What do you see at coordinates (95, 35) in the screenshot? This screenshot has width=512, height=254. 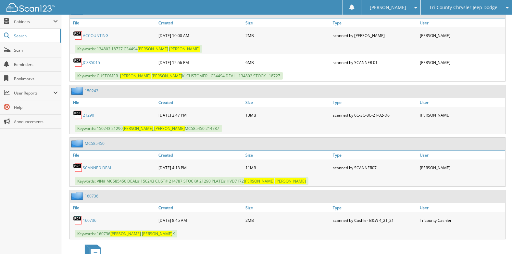 I see `a: ACCOUNTING` at bounding box center [95, 35].